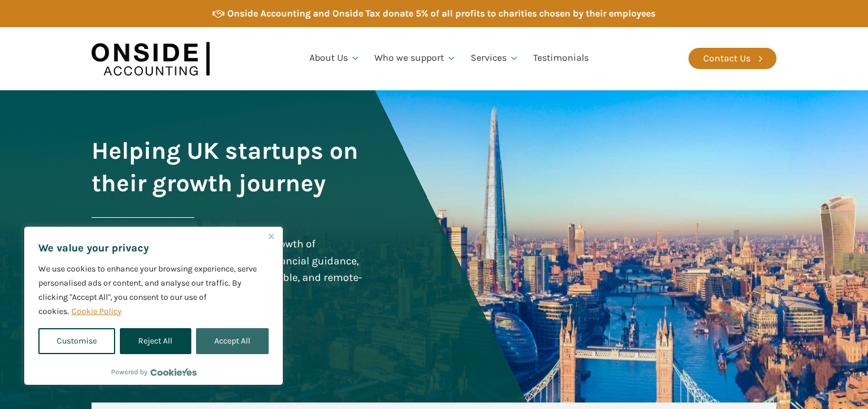  Describe the element at coordinates (153, 372) in the screenshot. I see `div: Powered by` at that location.